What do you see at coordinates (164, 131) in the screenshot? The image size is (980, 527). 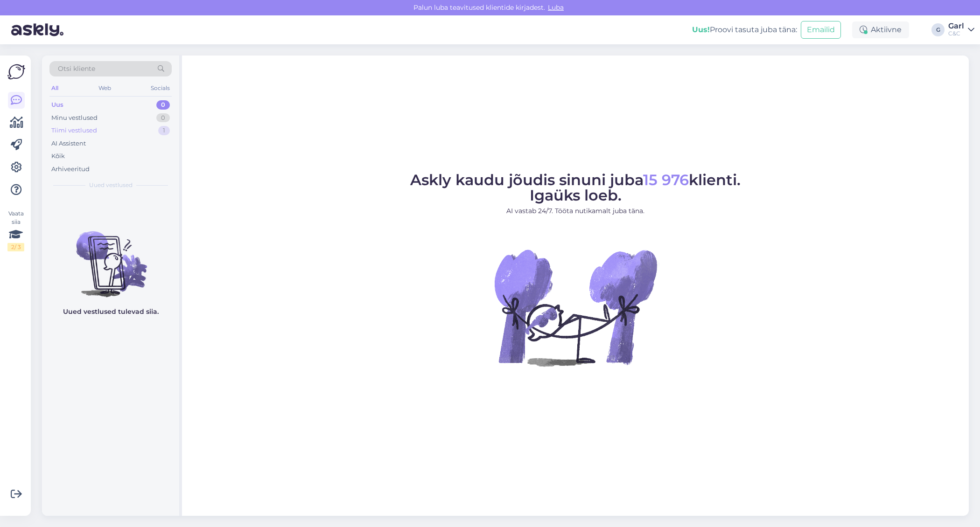 I see `div: 1` at bounding box center [164, 131].